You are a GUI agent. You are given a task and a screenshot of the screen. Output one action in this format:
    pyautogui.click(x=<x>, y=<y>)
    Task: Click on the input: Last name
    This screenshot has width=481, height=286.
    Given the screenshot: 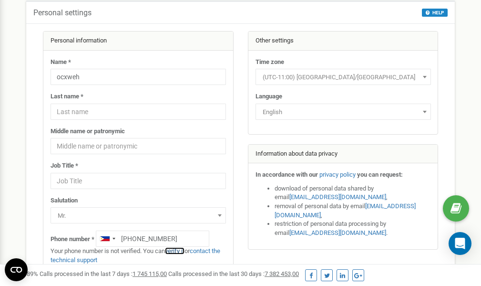 What is the action you would take?
    pyautogui.click(x=138, y=112)
    